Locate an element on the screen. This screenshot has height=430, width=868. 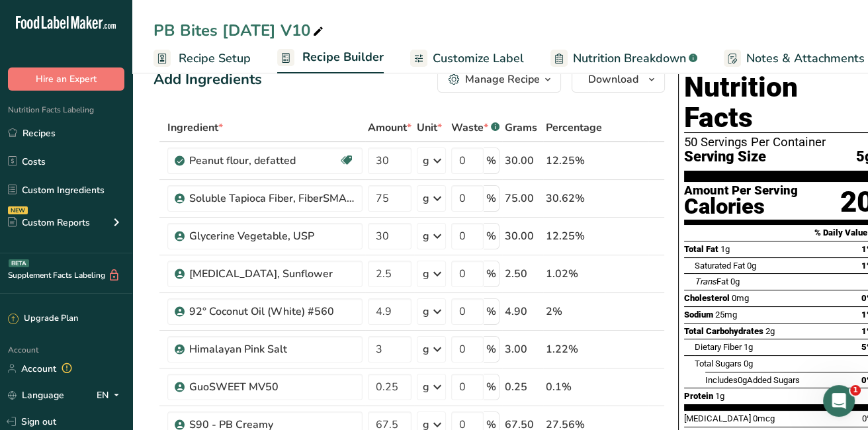
button: Manage Recipe is located at coordinates (499, 79).